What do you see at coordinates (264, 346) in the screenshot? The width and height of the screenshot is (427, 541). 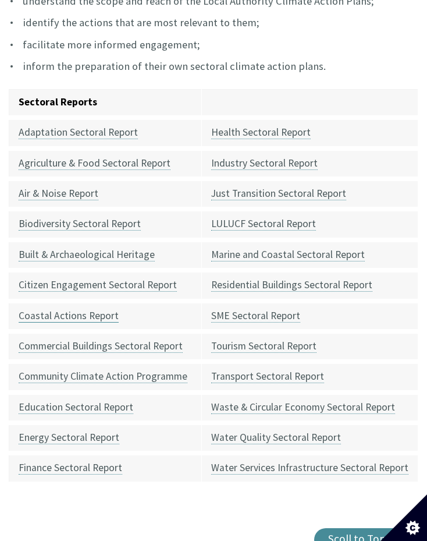 I see `a: Tourism Sectoral Report` at bounding box center [264, 346].